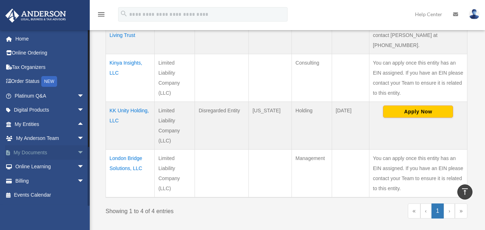 This screenshot has width=485, height=230. I want to click on a: My Anderson Teamarrow_drop_down, so click(50, 138).